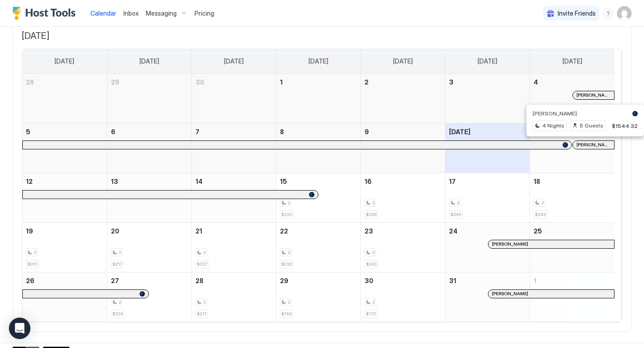 The width and height of the screenshot is (644, 348). I want to click on td: October 10, 2025, so click(488, 148).